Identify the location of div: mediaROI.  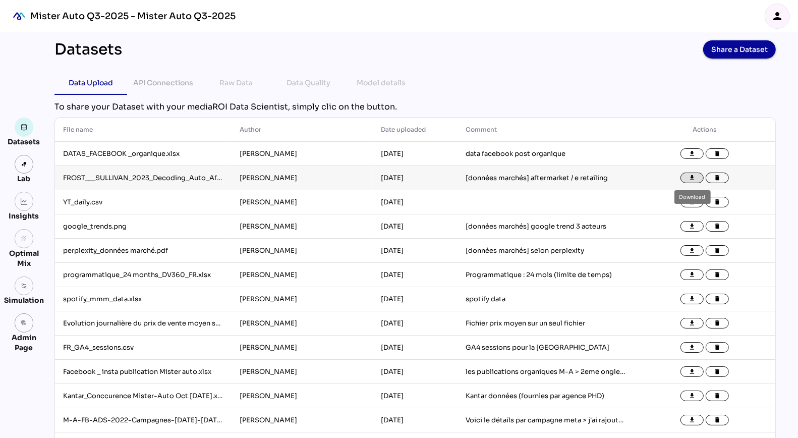
(19, 16).